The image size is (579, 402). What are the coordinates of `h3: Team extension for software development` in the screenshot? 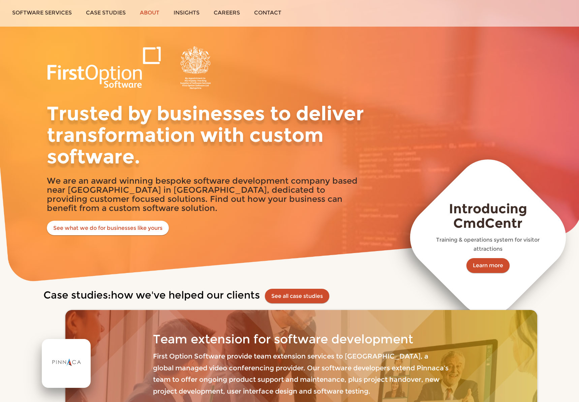 It's located at (301, 339).